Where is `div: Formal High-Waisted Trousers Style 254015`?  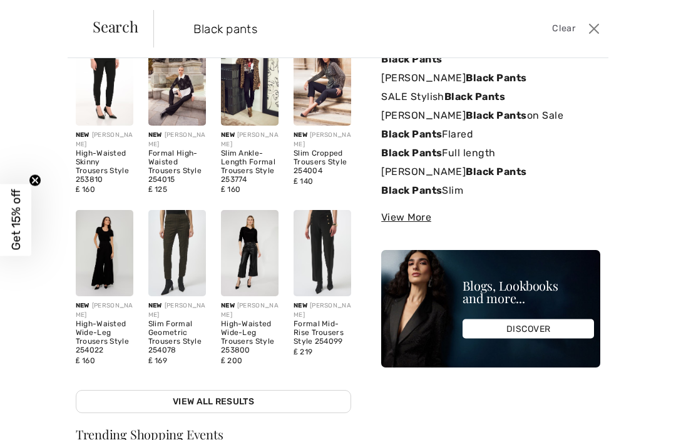 div: Formal High-Waisted Trousers Style 254015 is located at coordinates (177, 166).